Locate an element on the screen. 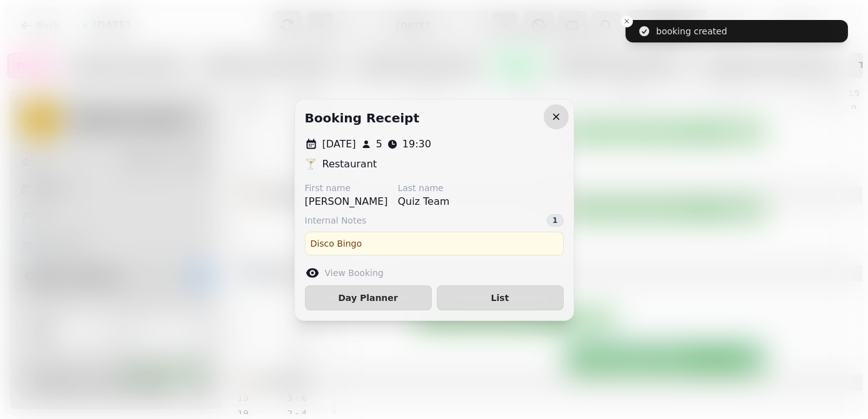  p: Restaurant is located at coordinates (350, 164).